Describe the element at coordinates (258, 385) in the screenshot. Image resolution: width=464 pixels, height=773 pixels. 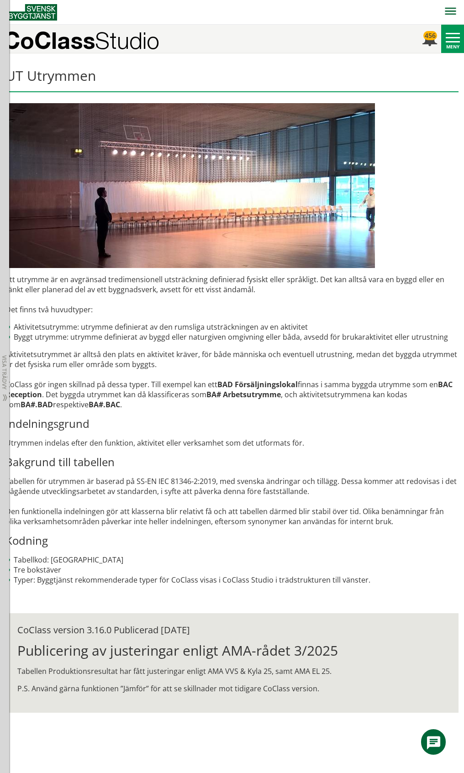
I see `strong: BAD Försäljningslokal` at that location.